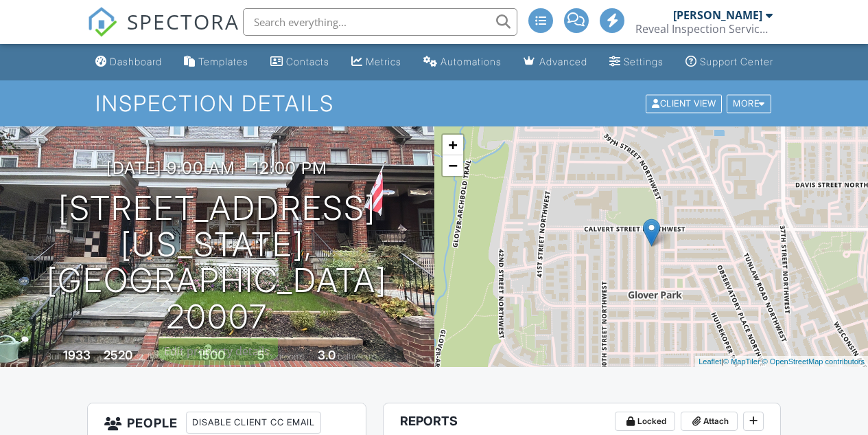  Describe the element at coordinates (704, 29) in the screenshot. I see `div: Reveal Inspection Services, LLC` at that location.